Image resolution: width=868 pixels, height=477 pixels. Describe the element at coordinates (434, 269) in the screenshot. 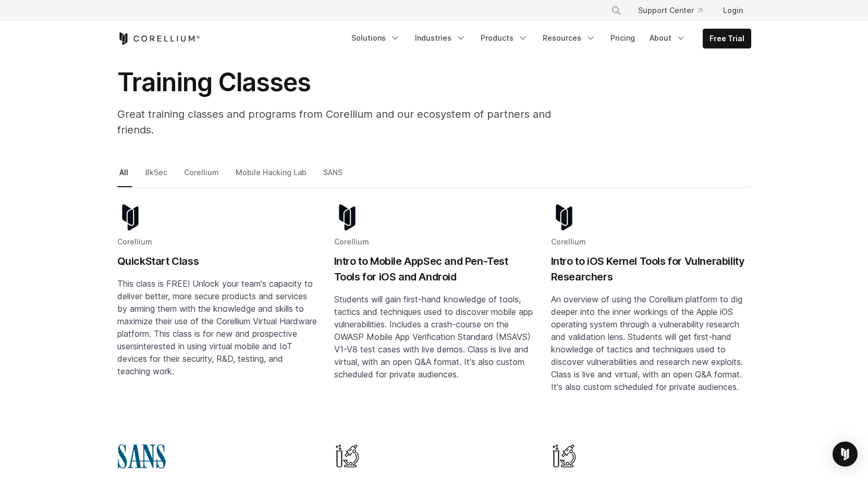

I see `h2: Intro to Mobile AppSec and Pen-Test Tools for iOS and Android` at that location.